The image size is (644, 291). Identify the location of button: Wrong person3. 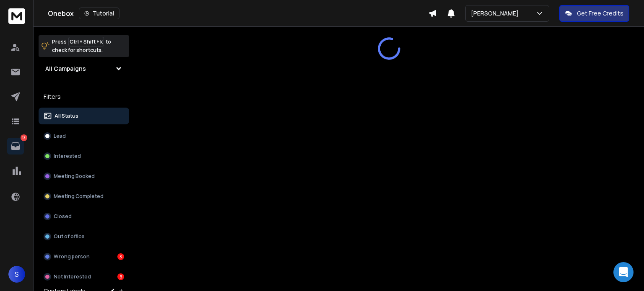
(84, 257).